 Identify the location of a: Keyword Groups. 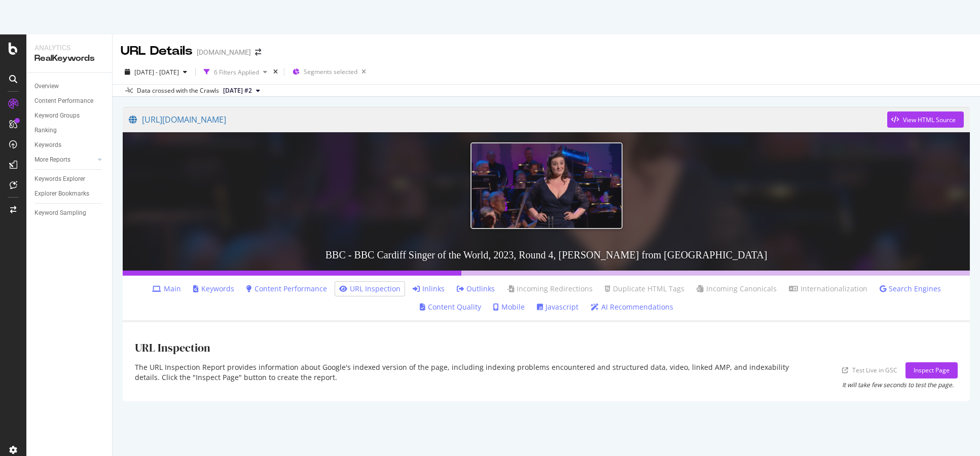
(69, 116).